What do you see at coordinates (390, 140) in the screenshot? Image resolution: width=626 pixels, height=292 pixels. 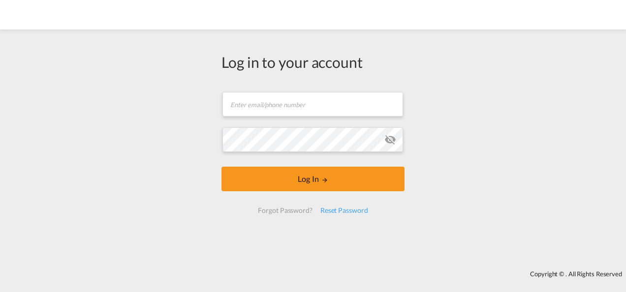 I see `md-icon: icon-eye-off` at bounding box center [390, 140].